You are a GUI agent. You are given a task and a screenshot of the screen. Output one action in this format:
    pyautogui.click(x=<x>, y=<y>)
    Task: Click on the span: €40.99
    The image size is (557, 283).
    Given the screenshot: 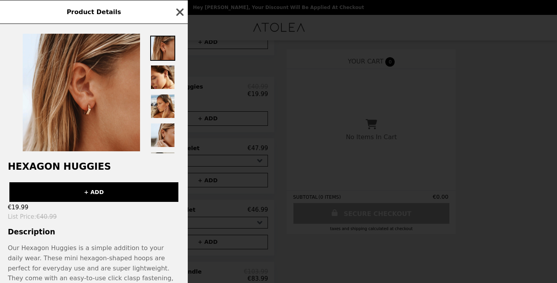 What is the action you would take?
    pyautogui.click(x=47, y=216)
    